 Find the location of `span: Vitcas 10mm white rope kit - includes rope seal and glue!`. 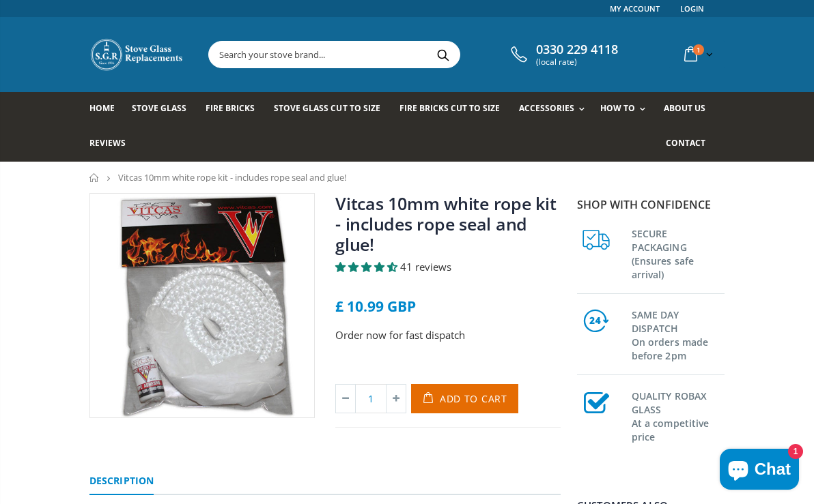

span: Vitcas 10mm white rope kit - includes rope seal and glue! is located at coordinates (232, 177).